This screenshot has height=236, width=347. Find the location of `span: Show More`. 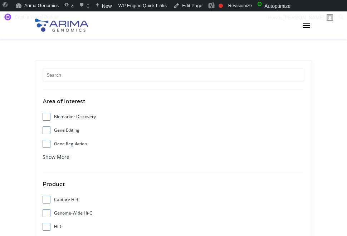

span: Show More is located at coordinates (56, 157).